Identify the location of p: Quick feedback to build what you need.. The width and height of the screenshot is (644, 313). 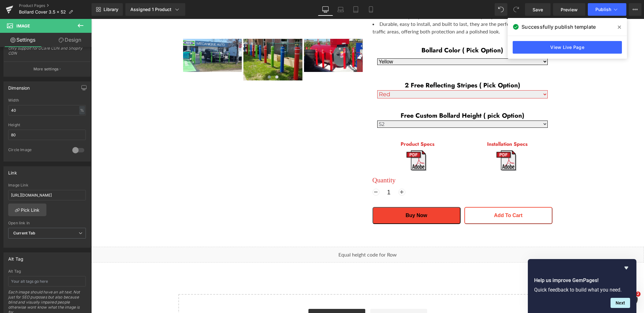
(582, 290).